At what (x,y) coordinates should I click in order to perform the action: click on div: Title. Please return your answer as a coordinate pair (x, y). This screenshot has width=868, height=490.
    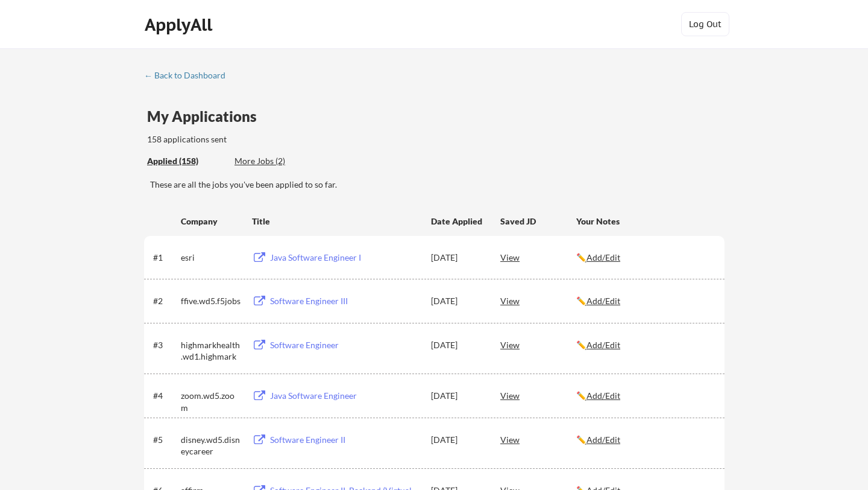
    Looking at the image, I should click on (336, 222).